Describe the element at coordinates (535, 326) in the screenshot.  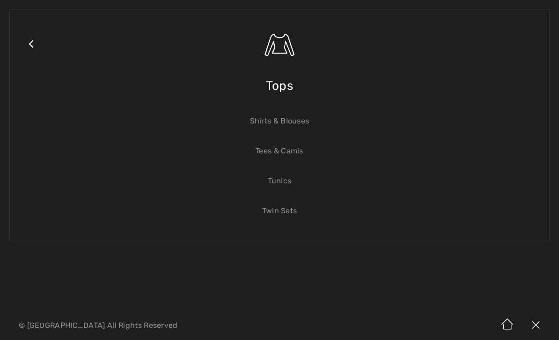
I see `img: X` at that location.